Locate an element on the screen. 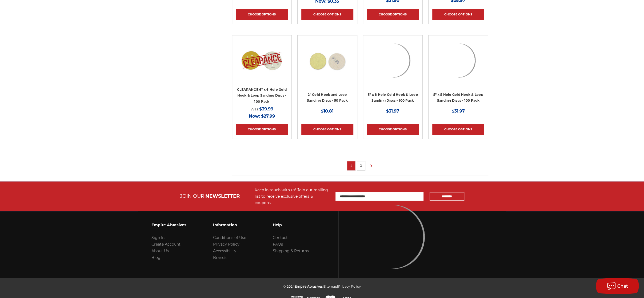 The image size is (644, 298). h3: Empire Abrasives is located at coordinates (169, 225).